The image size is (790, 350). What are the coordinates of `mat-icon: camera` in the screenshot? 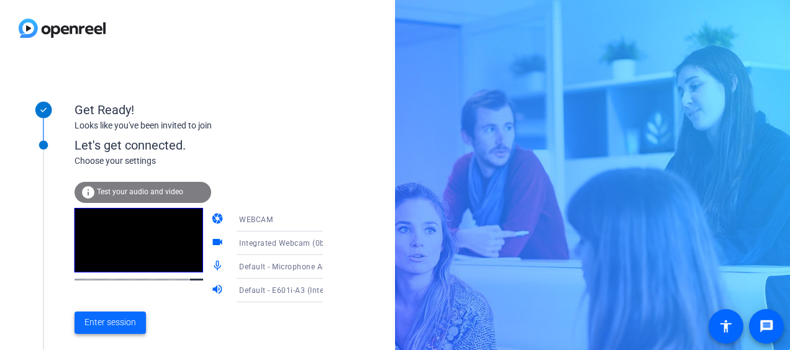 It's located at (219, 220).